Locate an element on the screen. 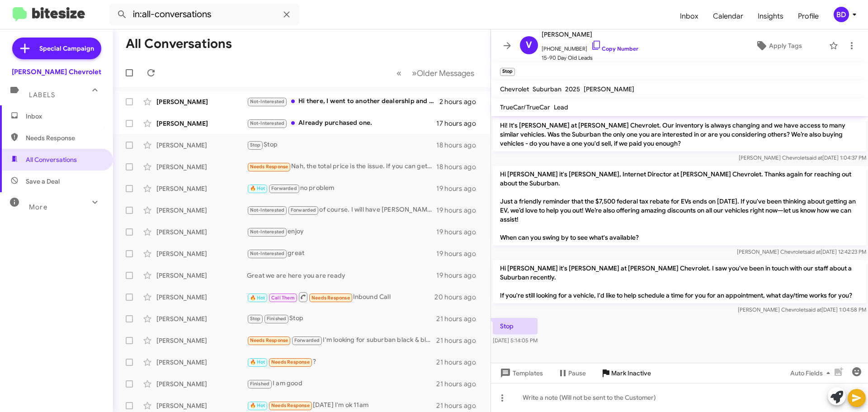 This screenshot has width=868, height=412. span: Chevrolet is located at coordinates (514, 89).